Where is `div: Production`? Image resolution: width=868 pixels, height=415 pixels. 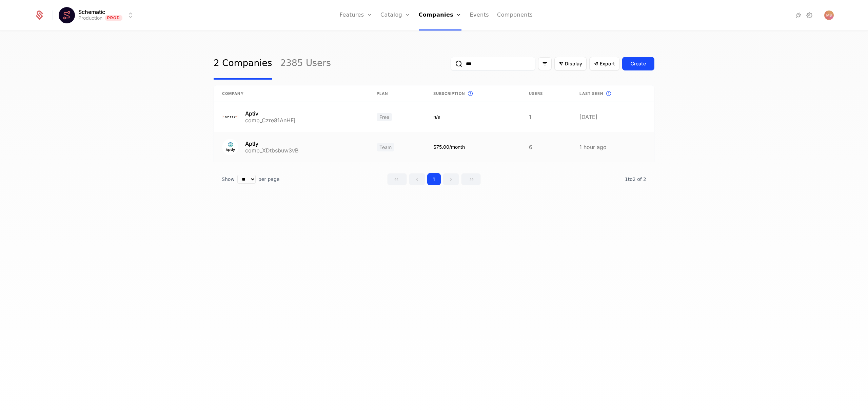
div: Production is located at coordinates (90, 18).